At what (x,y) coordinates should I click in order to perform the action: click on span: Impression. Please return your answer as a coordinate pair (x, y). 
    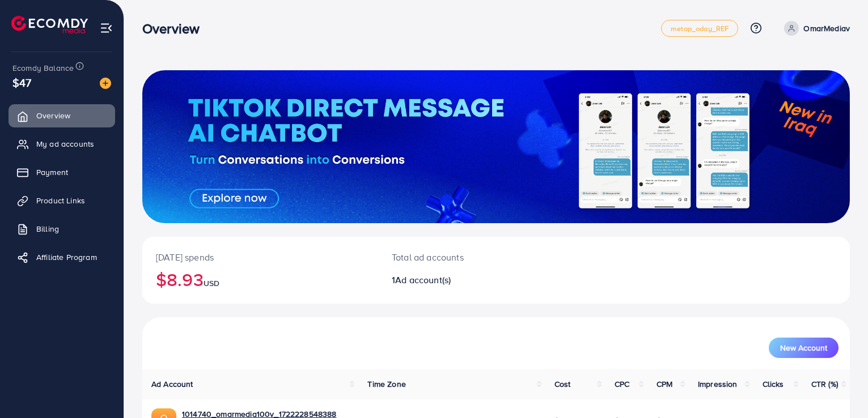
    Looking at the image, I should click on (718, 384).